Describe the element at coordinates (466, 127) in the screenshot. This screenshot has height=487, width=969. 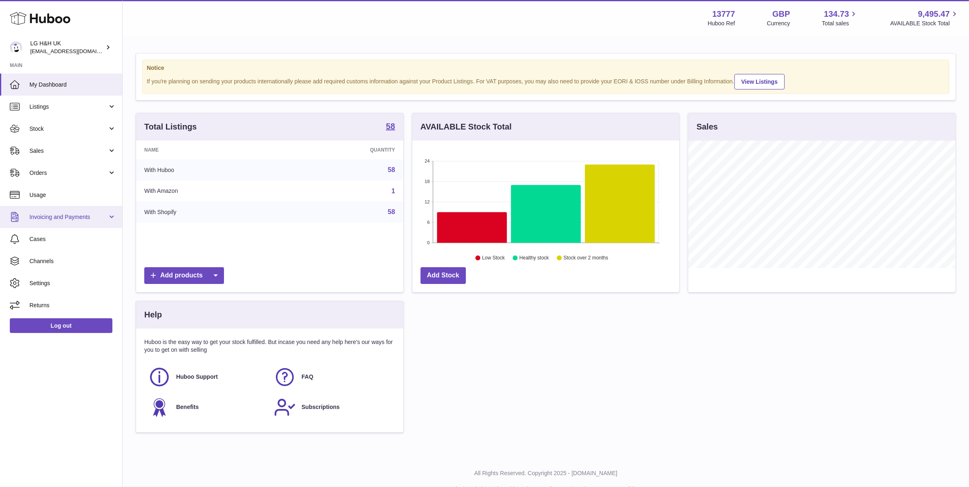
I see `h3: AVAILABLE Stock Total` at that location.